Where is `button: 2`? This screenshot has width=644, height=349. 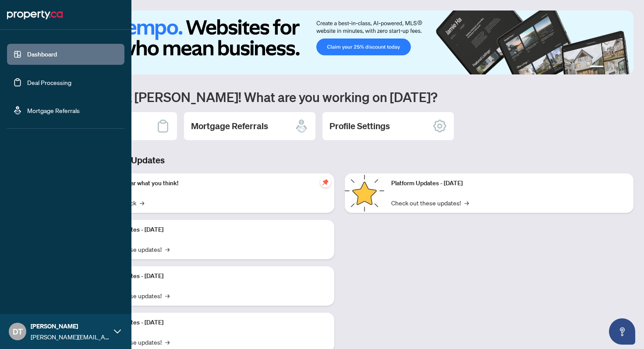 button: 2 is located at coordinates (609, 67).